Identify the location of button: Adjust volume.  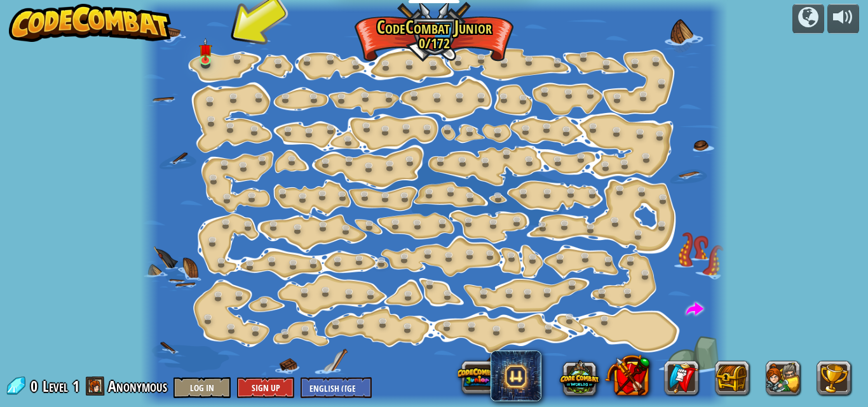
(843, 18).